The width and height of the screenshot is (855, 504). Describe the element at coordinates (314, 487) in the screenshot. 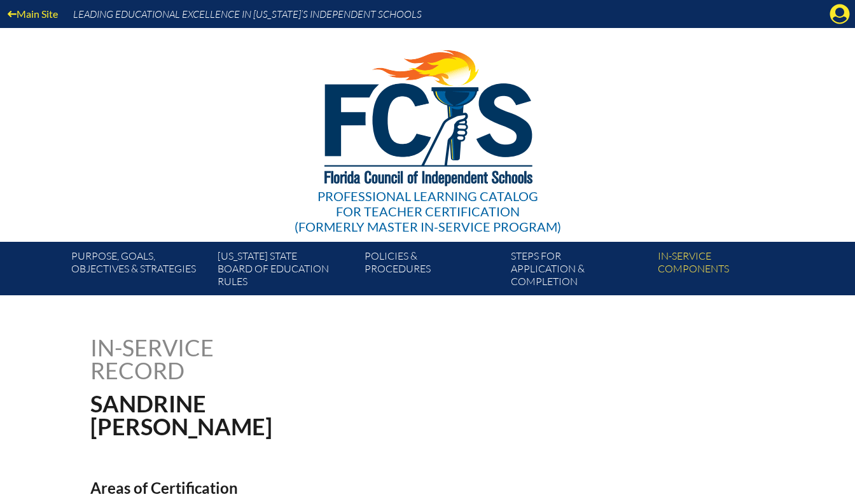

I see `h2: Areas of Certification` at that location.